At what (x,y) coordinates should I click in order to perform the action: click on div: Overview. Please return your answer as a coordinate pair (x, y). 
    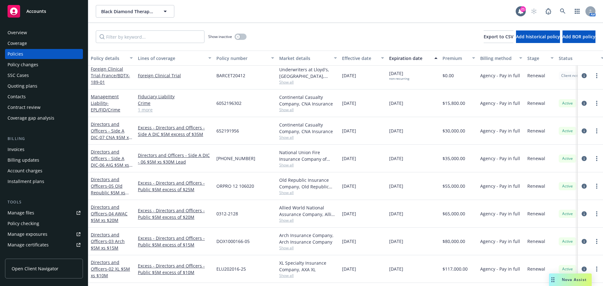
    Looking at the image, I should click on (17, 33).